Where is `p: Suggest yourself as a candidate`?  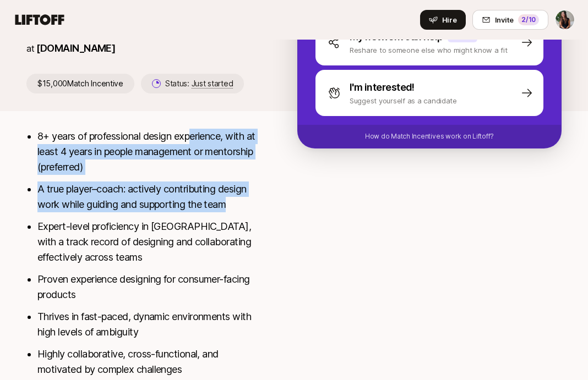
p: Suggest yourself as a candidate is located at coordinates (403, 101).